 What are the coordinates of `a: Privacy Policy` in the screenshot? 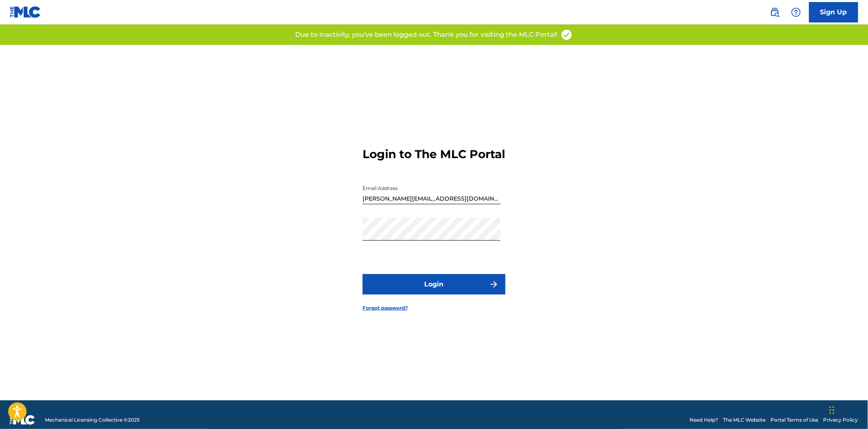 It's located at (841, 420).